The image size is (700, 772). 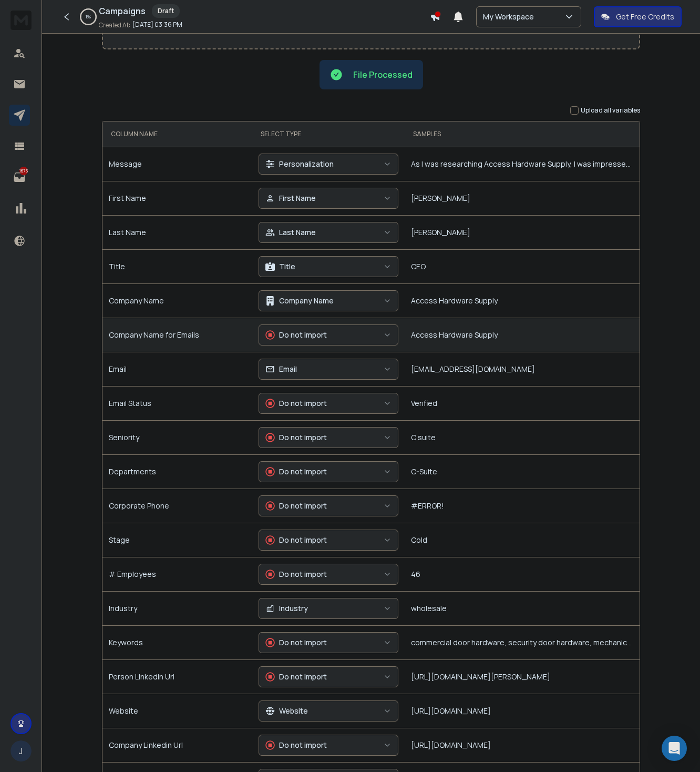 What do you see at coordinates (21, 751) in the screenshot?
I see `span: J` at bounding box center [21, 751].